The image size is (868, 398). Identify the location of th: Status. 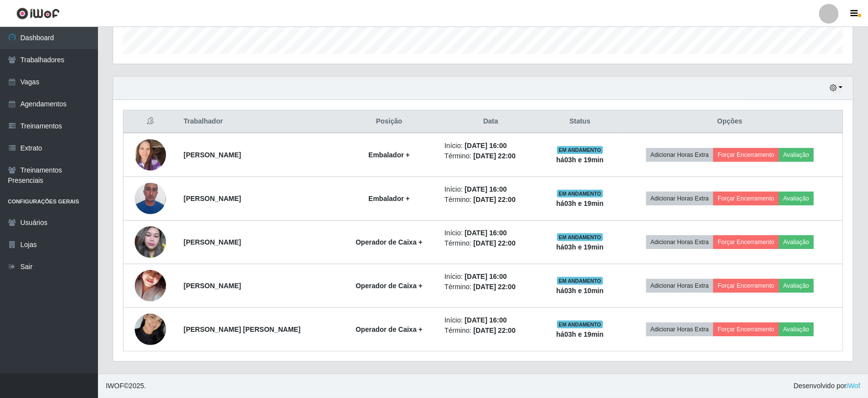
(580, 121).